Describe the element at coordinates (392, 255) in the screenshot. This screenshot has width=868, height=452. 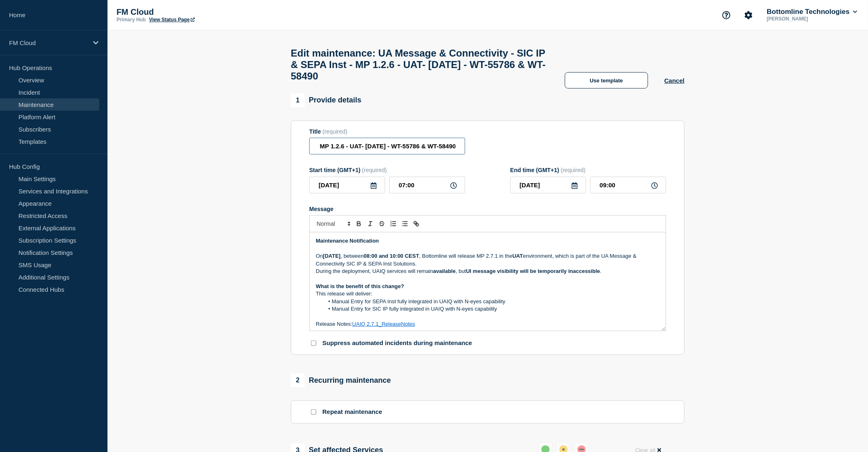
I see `strong: 08:00 and 10:00 CEST` at that location.